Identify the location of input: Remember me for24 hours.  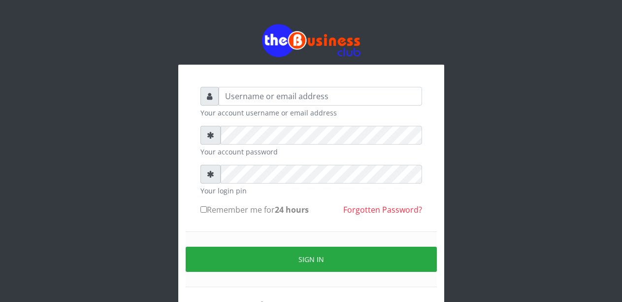
(203, 209).